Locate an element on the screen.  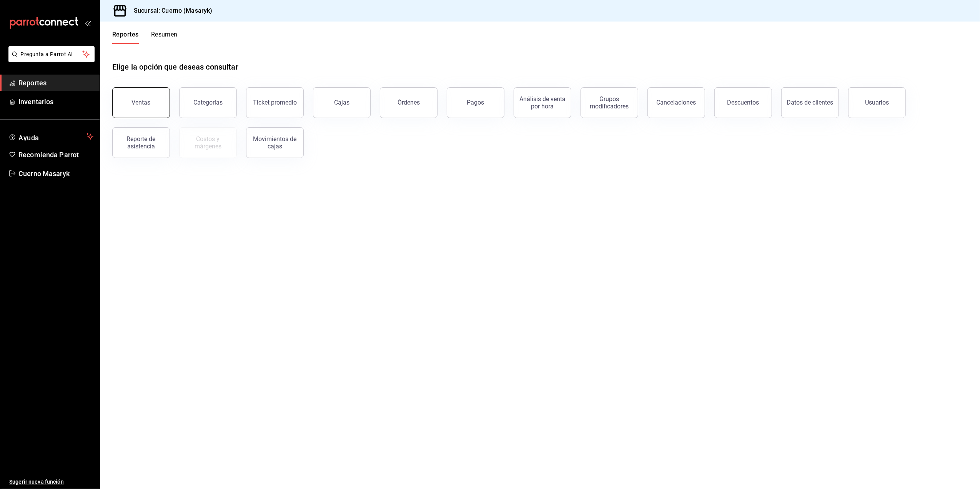
button: Órdenes is located at coordinates (408, 103).